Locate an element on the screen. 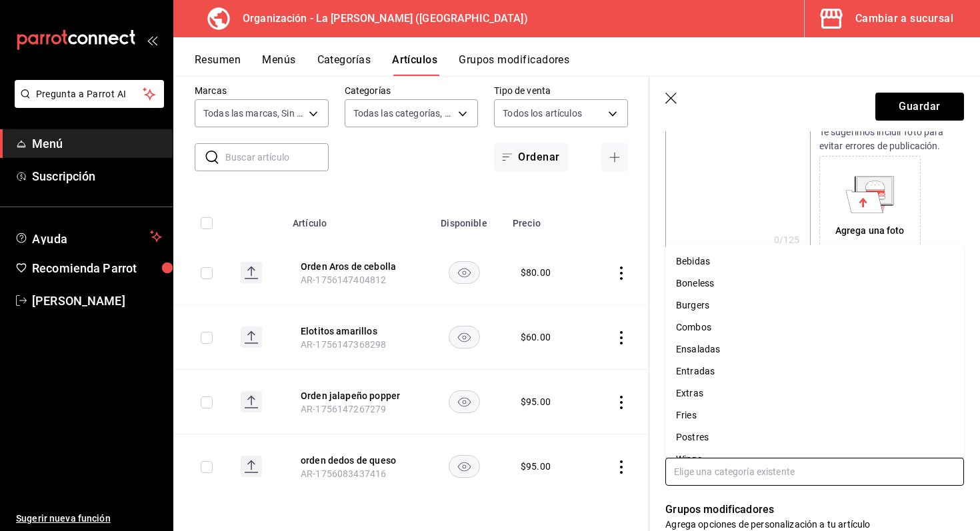  button: Guardar is located at coordinates (919, 107).